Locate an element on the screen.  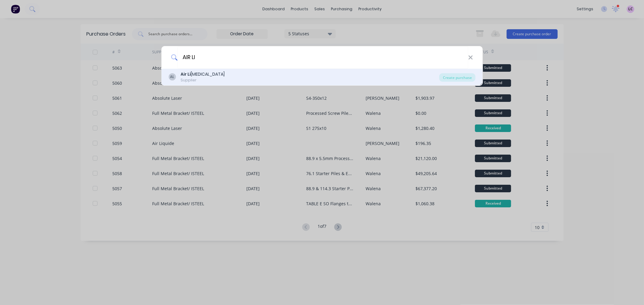
b: Air Li is located at coordinates (185, 74).